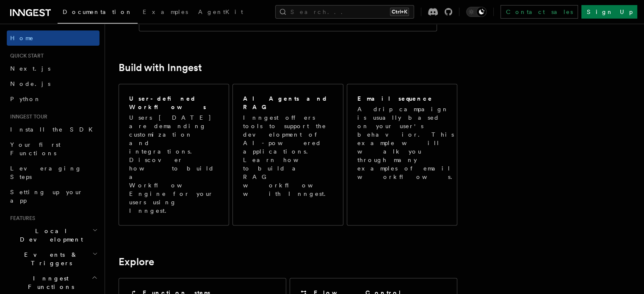  What do you see at coordinates (53, 129) in the screenshot?
I see `a: Install the SDK` at bounding box center [53, 129].